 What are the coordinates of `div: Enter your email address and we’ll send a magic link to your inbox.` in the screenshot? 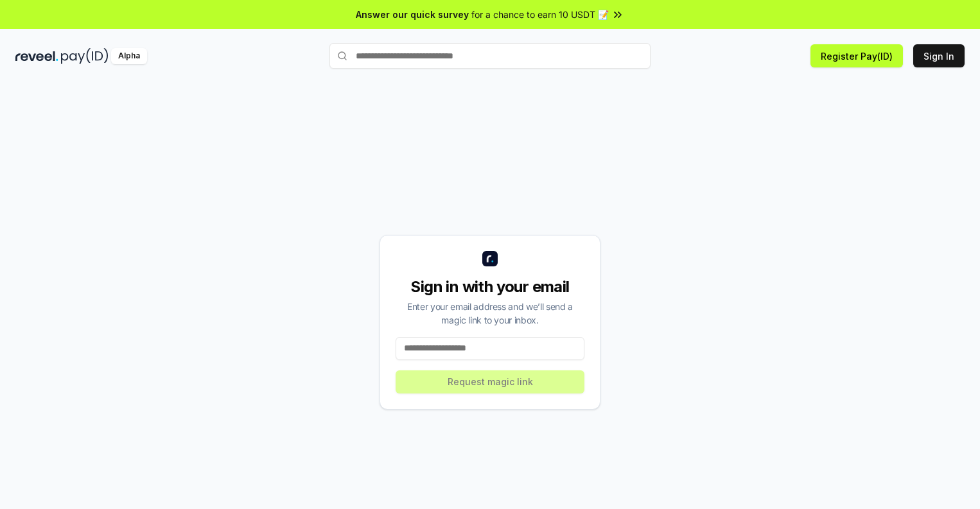 It's located at (490, 313).